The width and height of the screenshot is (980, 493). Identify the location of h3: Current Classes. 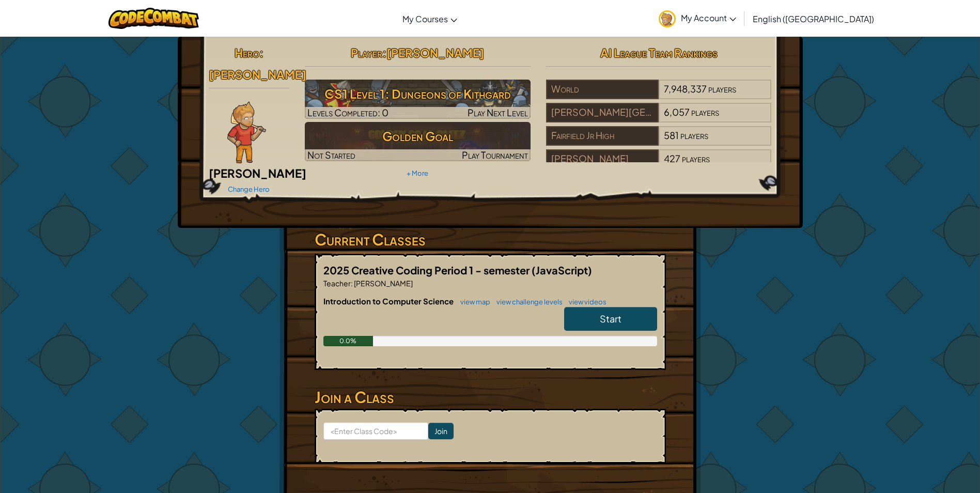
(490, 240).